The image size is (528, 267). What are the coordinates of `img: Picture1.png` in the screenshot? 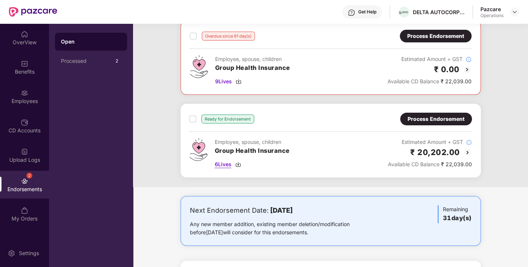 It's located at (404, 13).